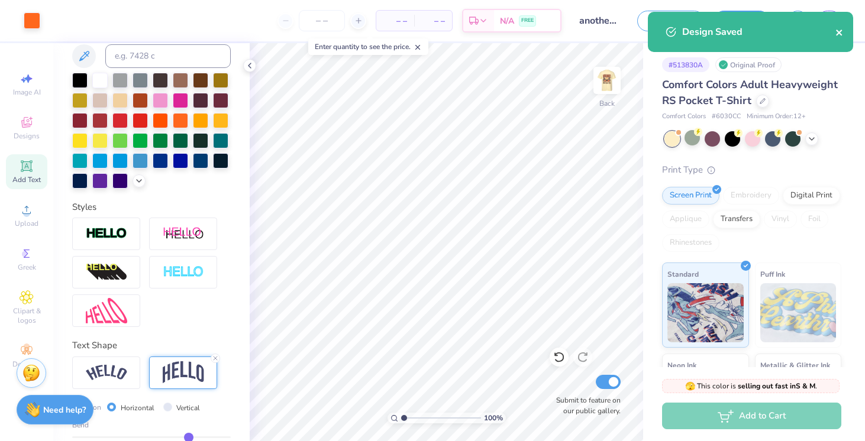 Image resolution: width=865 pixels, height=441 pixels. I want to click on span: Standard, so click(683, 274).